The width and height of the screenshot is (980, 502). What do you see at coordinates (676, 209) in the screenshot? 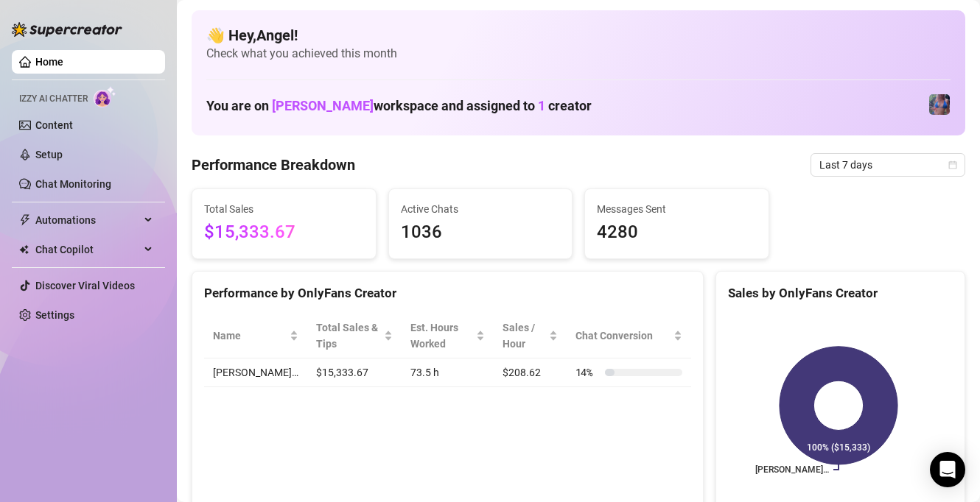
I see `span: Messages Sent` at bounding box center [676, 209].